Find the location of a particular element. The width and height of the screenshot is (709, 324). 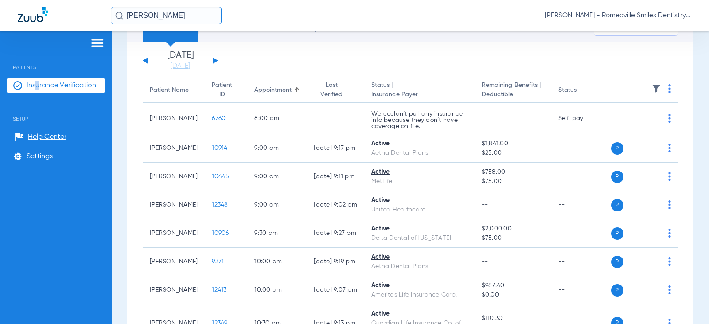

span: 10914 is located at coordinates (219, 148).